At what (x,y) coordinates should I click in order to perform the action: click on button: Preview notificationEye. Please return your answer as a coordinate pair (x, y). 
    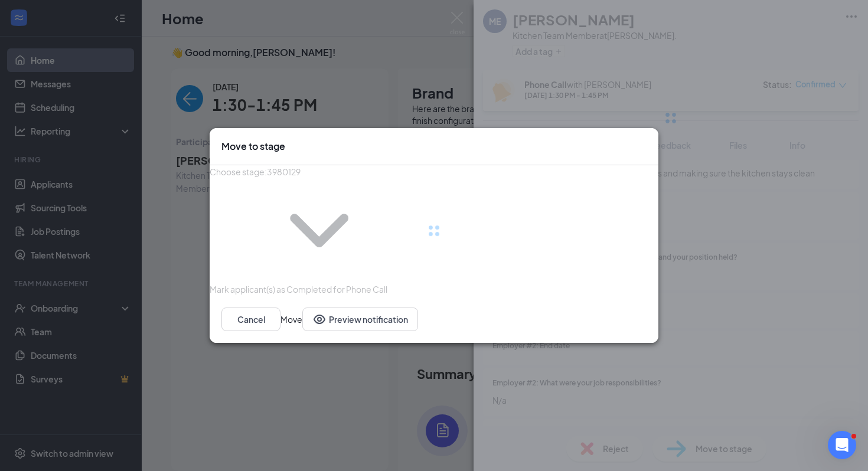
    Looking at the image, I should click on (360, 319).